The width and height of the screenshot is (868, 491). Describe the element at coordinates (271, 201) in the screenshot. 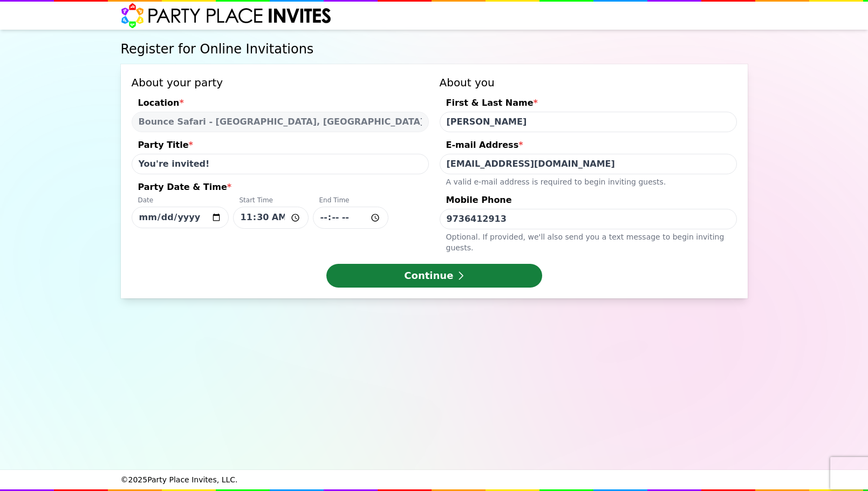

I see `div: Start Time` at that location.